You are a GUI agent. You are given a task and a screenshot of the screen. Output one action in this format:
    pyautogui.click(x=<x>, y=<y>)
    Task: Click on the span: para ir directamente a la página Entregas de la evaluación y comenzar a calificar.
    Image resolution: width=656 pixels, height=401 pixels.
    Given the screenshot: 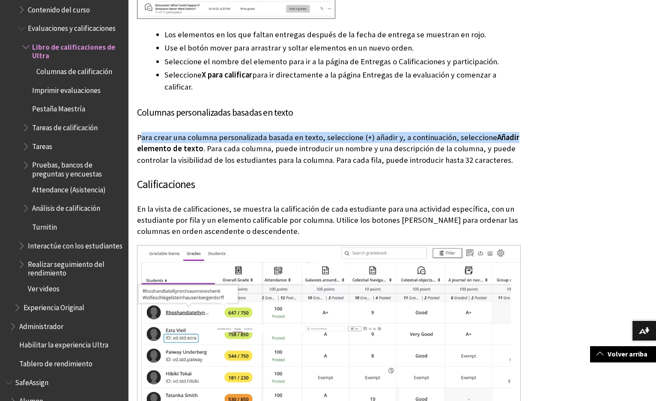 What is the action you would take?
    pyautogui.click(x=330, y=80)
    